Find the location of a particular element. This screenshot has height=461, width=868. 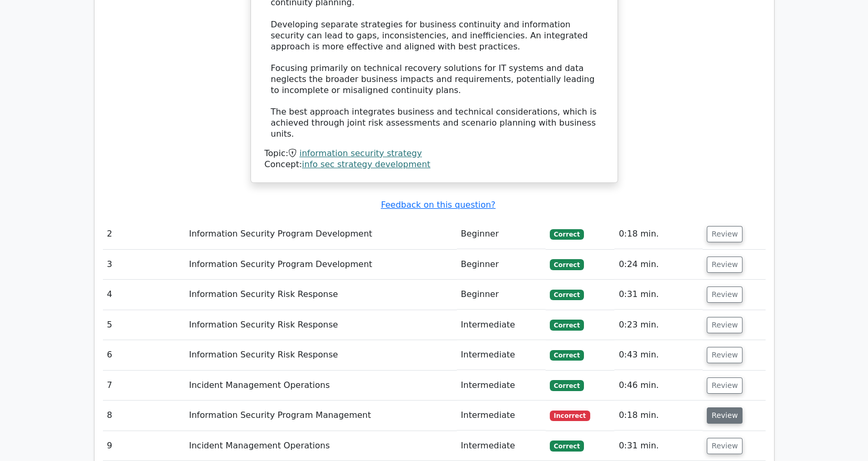

td: 0:23 min. is located at coordinates (659, 325).